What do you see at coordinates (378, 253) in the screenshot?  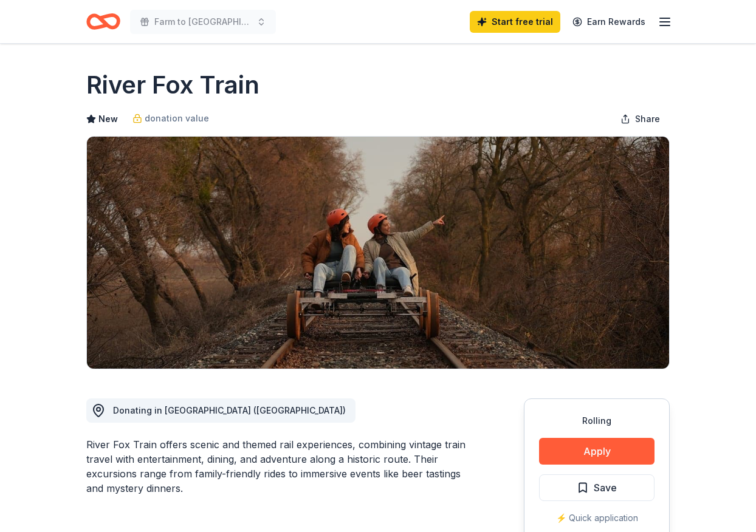 I see `img: Image for River Fox Train` at bounding box center [378, 253].